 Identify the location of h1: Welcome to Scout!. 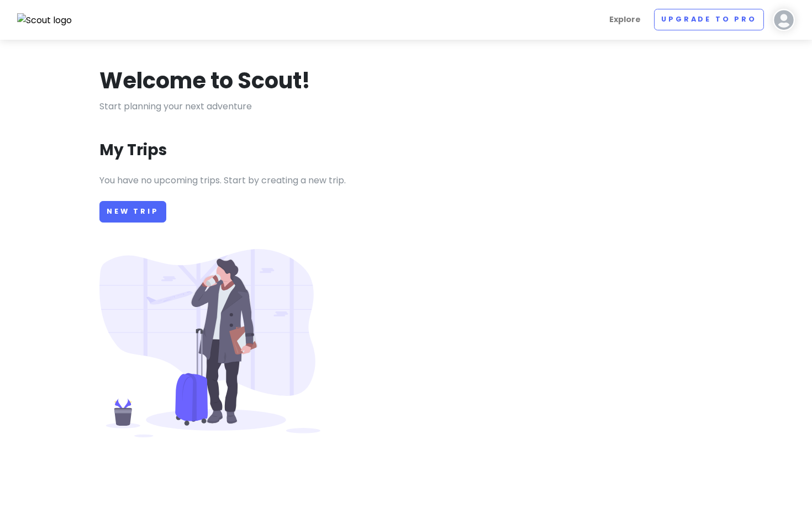
(205, 81).